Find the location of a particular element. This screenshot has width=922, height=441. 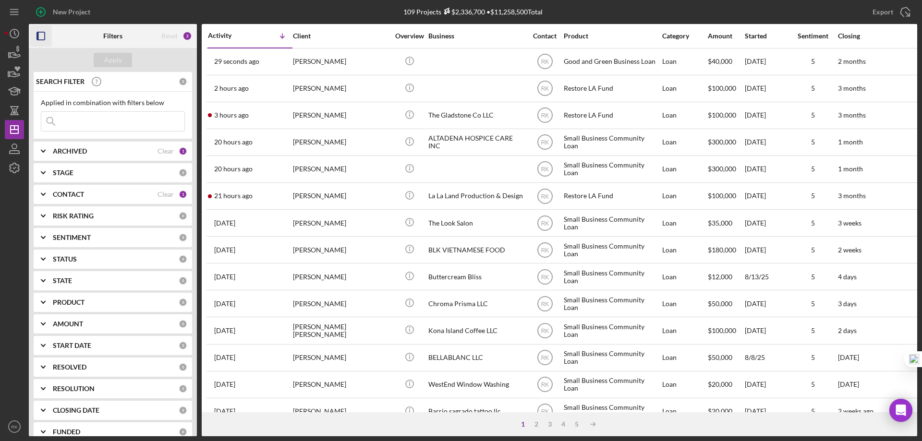

time: 2 days is located at coordinates (847, 330).